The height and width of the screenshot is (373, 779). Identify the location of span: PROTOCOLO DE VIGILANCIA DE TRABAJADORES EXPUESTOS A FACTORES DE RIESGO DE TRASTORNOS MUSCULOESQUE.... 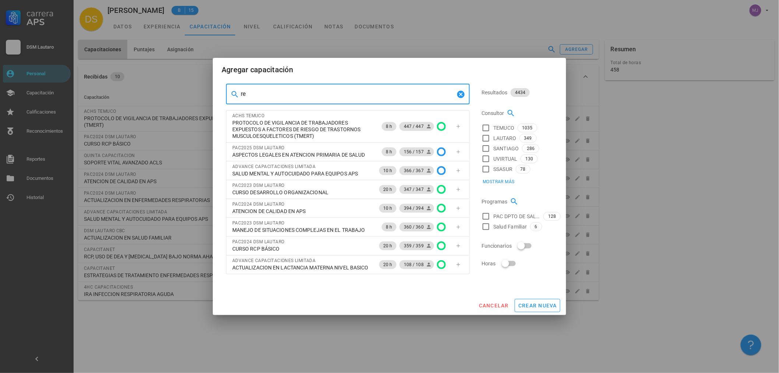
(302, 129).